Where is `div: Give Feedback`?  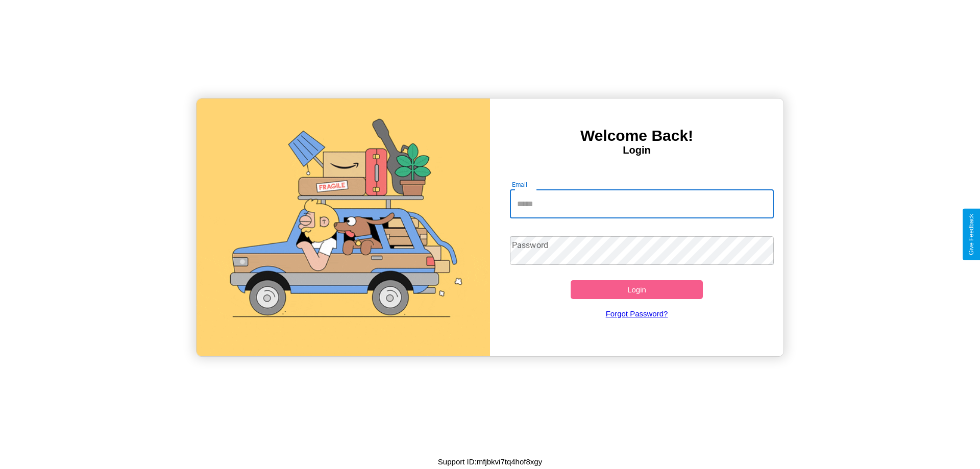
div: Give Feedback is located at coordinates (972, 234).